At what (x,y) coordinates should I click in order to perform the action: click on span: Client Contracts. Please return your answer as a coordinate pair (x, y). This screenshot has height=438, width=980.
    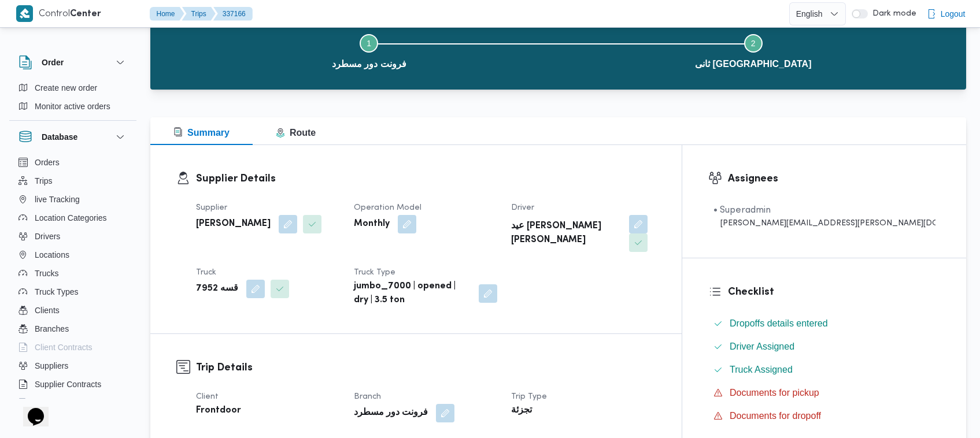
    Looking at the image, I should click on (64, 347).